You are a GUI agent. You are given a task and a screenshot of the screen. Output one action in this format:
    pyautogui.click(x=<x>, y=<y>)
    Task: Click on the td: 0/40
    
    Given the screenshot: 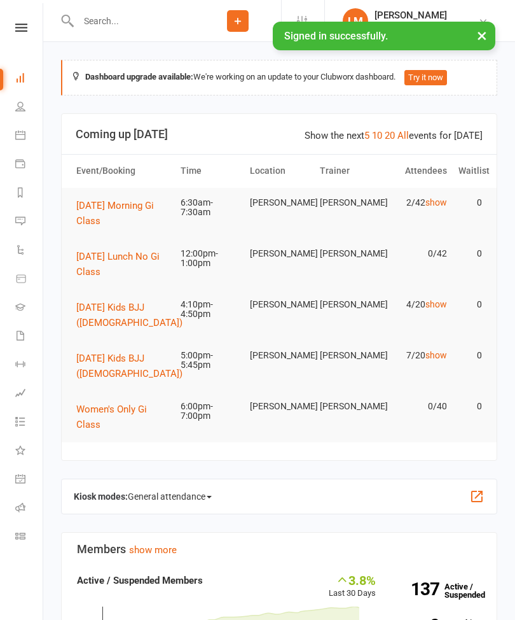 What is the action you would take?
    pyautogui.click(x=418, y=406)
    